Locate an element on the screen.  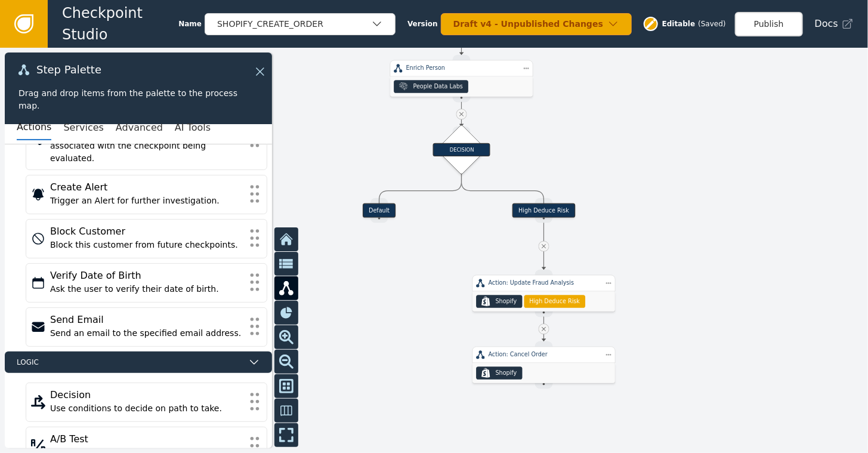
div: Draft v4 - Unpublished Changes is located at coordinates (531, 24).